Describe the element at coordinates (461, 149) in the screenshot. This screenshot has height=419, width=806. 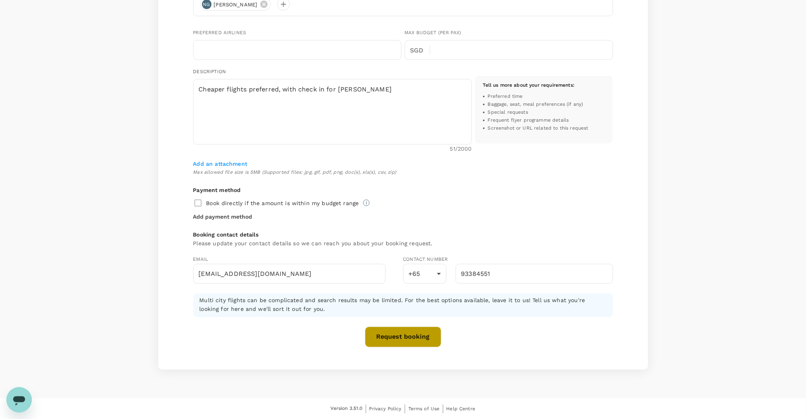
I see `p: 51 /2000` at that location.